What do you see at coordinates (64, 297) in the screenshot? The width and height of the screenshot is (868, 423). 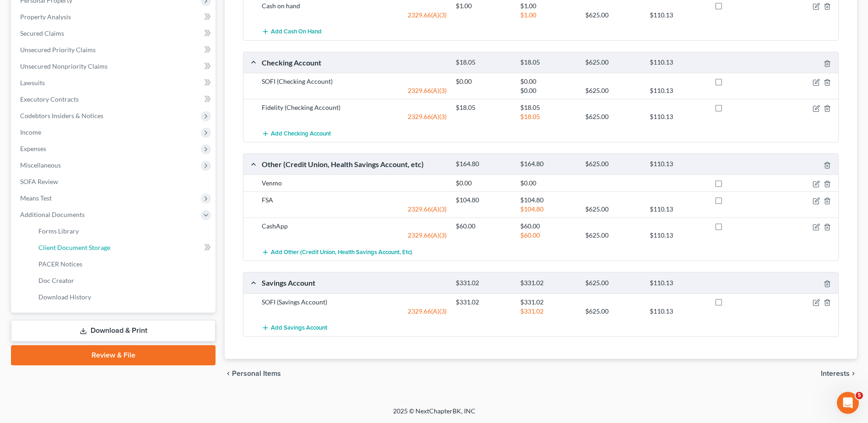 I see `span: Download History` at bounding box center [64, 297].